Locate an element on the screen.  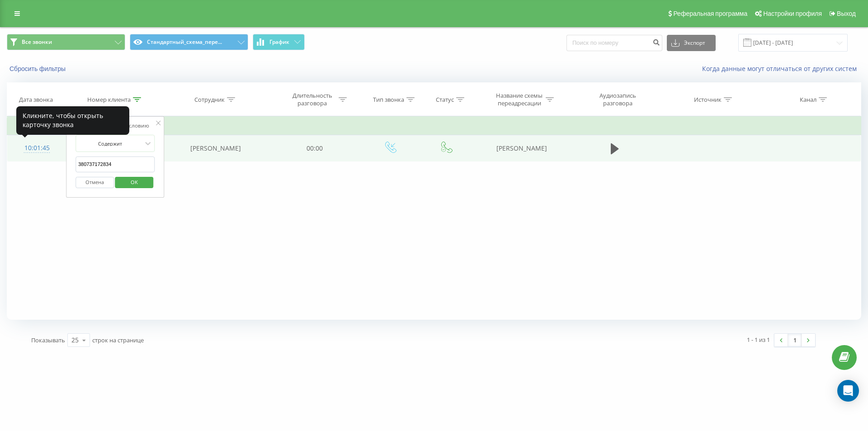
div: 1 - 1 из 1 is located at coordinates (758, 340).